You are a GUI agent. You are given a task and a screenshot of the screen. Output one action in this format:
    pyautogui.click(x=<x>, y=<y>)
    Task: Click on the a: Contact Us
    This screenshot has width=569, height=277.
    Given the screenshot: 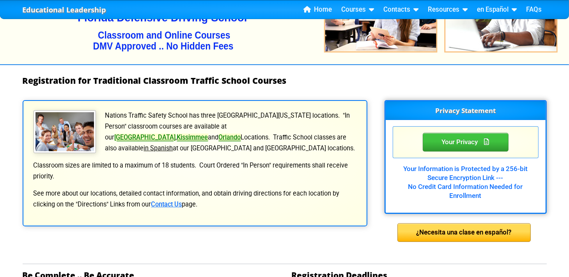 What is the action you would take?
    pyautogui.click(x=166, y=204)
    